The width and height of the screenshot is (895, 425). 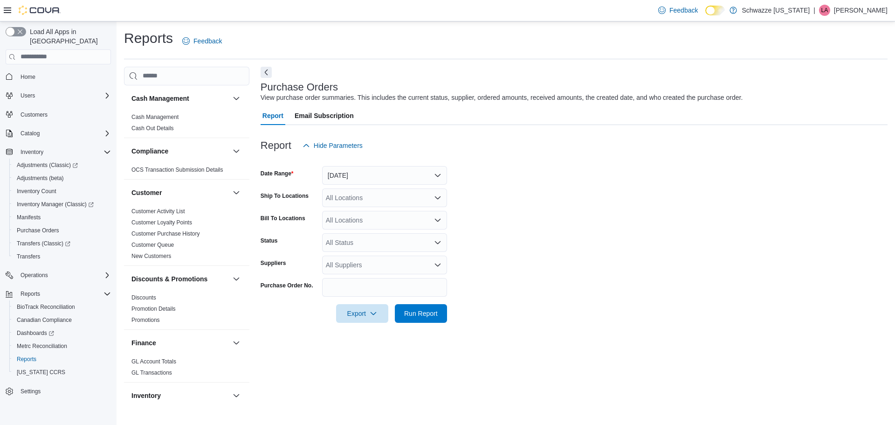 I want to click on label: Ship To Locations, so click(x=284, y=196).